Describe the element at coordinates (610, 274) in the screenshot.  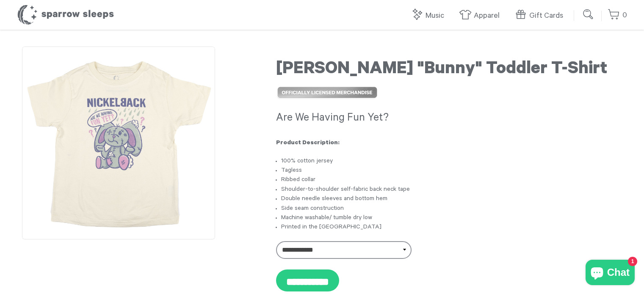
I see `inbox-online-store-chat: Shopify online store chat` at that location.